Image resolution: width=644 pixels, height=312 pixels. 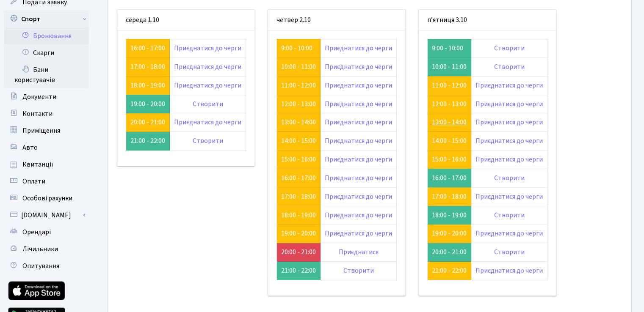 What do you see at coordinates (47, 164) in the screenshot?
I see `a: Квитанції` at bounding box center [47, 164].